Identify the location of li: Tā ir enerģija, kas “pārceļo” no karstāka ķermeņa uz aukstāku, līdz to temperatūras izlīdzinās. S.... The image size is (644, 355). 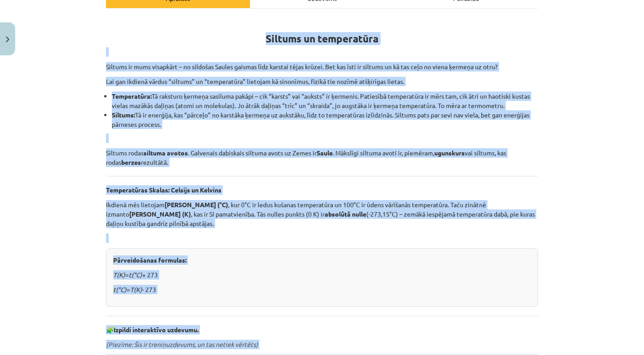
(324, 120).